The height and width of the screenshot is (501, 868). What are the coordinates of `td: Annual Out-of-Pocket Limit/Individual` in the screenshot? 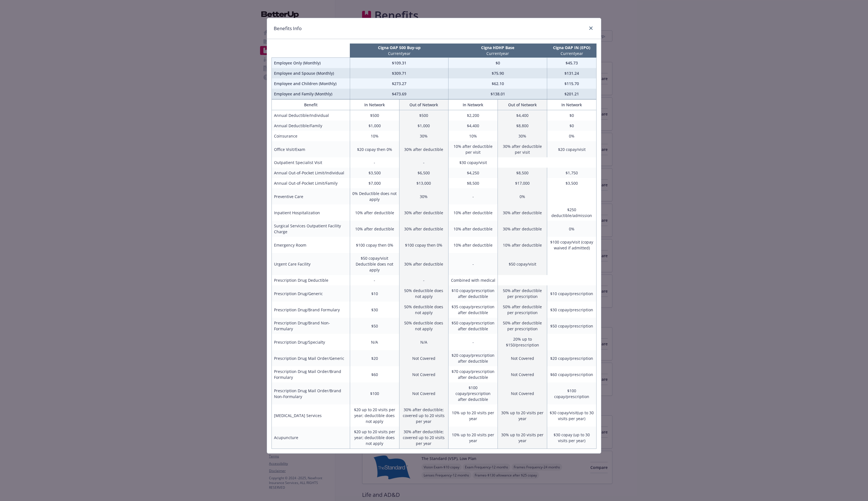 It's located at (311, 173).